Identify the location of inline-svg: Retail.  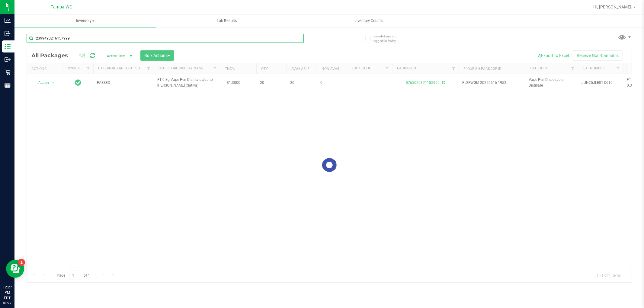
(8, 73).